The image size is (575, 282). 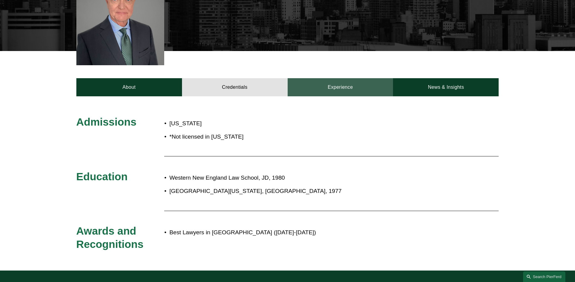 I want to click on a: Experience, so click(x=341, y=87).